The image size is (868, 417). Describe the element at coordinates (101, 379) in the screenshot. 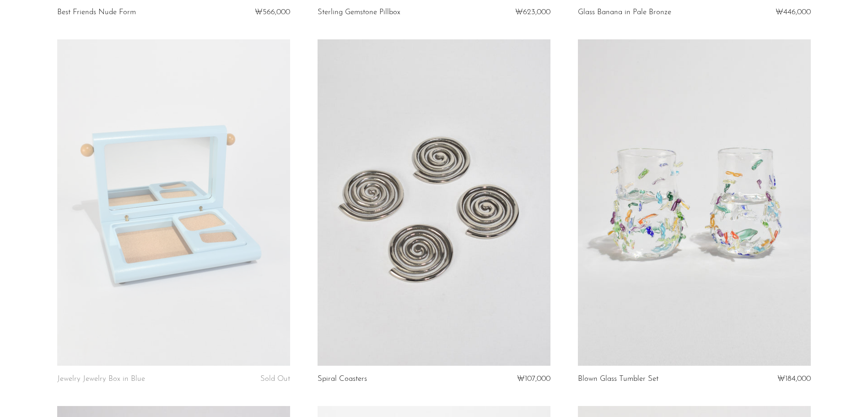

I see `a: Jewelry Jewelry Box in Blue` at that location.